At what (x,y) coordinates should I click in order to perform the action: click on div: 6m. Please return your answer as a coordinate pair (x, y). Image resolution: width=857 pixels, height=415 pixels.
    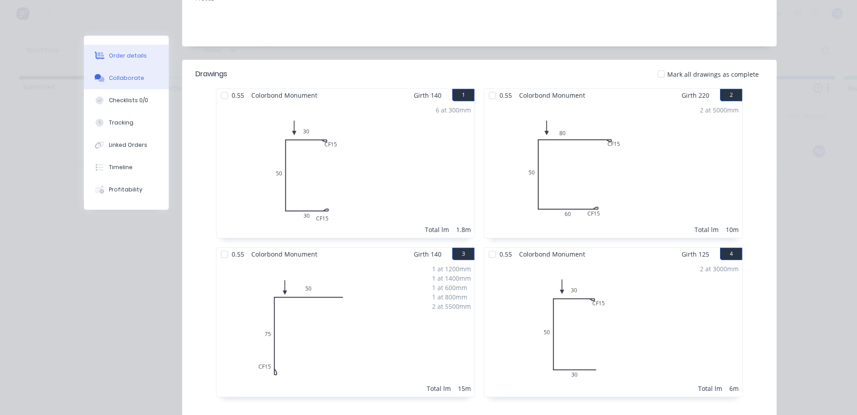
    Looking at the image, I should click on (734, 389).